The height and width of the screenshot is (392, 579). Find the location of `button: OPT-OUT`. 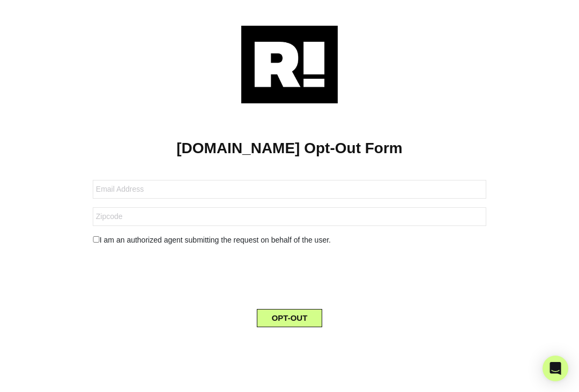

button: OPT-OUT is located at coordinates (290, 318).